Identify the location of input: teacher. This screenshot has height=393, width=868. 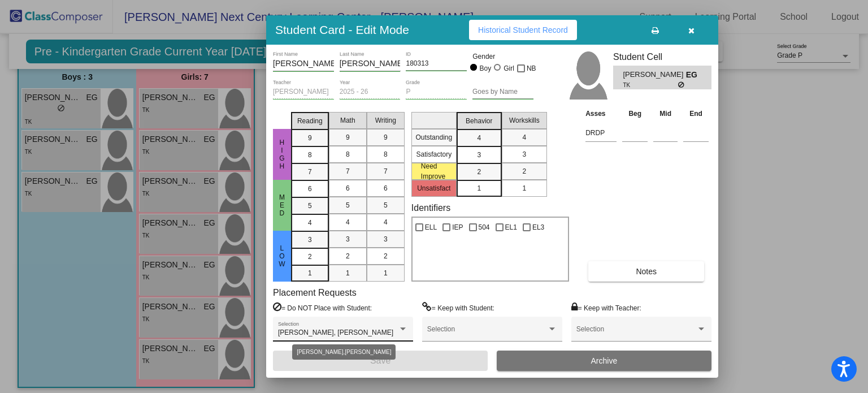
(303, 92).